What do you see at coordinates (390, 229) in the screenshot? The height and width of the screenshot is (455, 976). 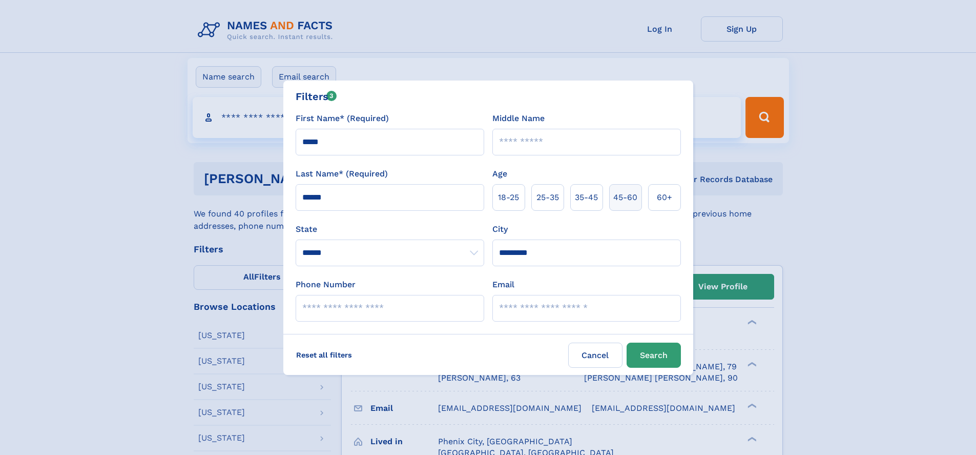 I see `label: State` at bounding box center [390, 229].